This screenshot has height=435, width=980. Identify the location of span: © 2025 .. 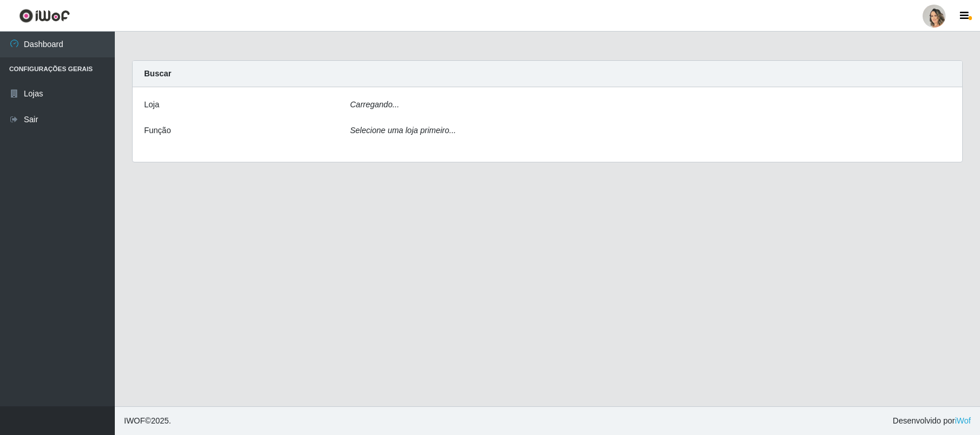
(147, 420).